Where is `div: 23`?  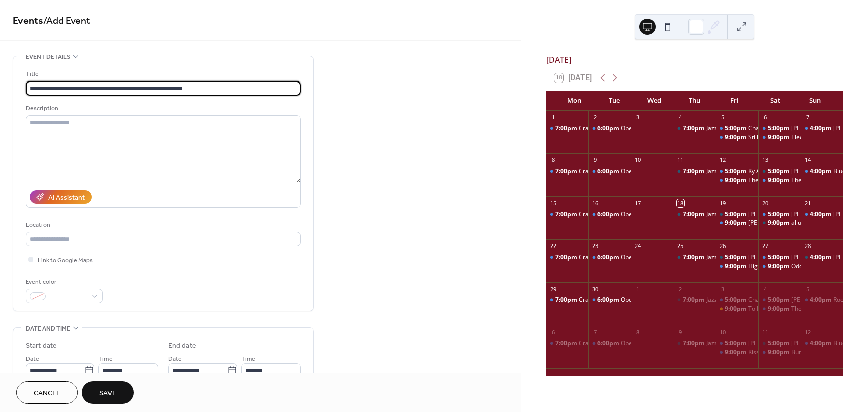 div: 23 is located at coordinates (595, 246).